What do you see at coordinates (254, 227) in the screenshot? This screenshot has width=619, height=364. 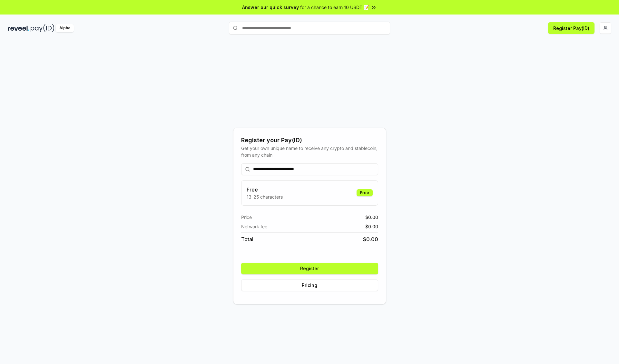 I see `span: Network fee` at bounding box center [254, 227].